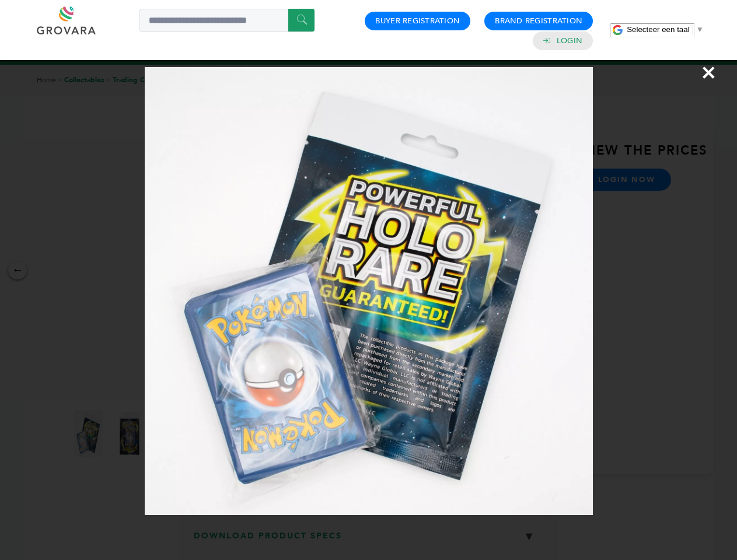 This screenshot has width=737, height=560. Describe the element at coordinates (227, 20) in the screenshot. I see `input: Search a product or brand...` at that location.